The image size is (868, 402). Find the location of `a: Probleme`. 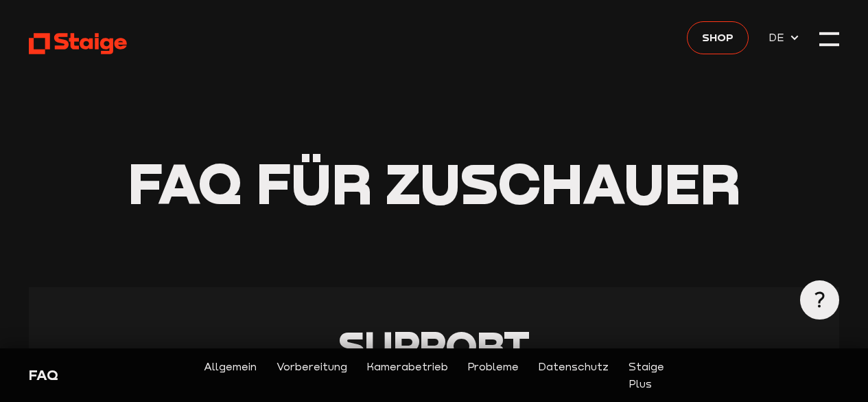

a: Probleme is located at coordinates (493, 375).